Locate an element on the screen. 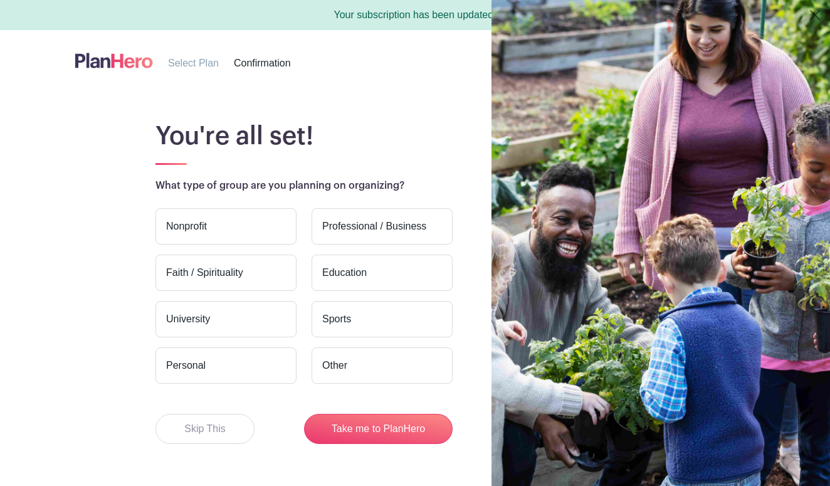 This screenshot has width=830, height=486. label: Personal is located at coordinates (226, 366).